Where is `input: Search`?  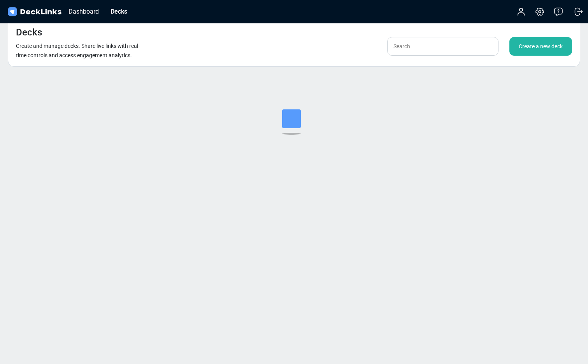 input: Search is located at coordinates (443, 46).